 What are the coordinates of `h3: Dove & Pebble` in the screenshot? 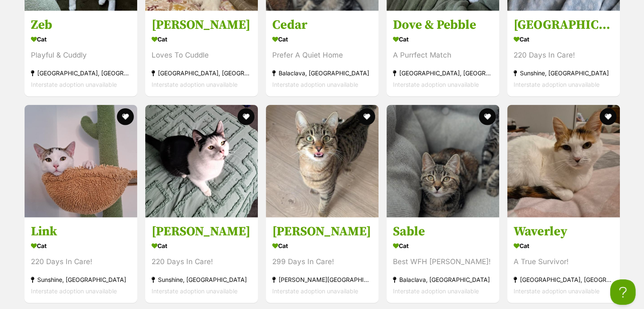 It's located at (443, 25).